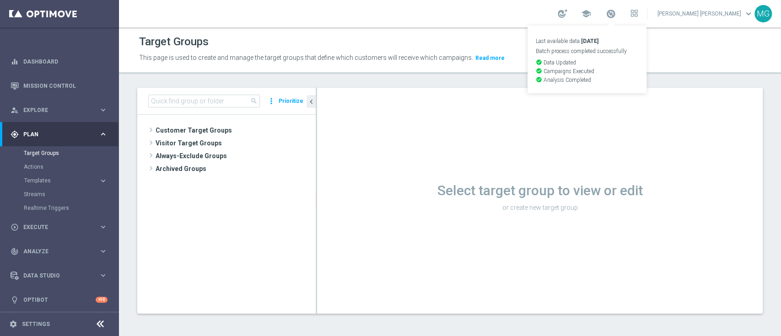 The height and width of the screenshot is (336, 781). What do you see at coordinates (60, 167) in the screenshot?
I see `a: Actions` at bounding box center [60, 167].